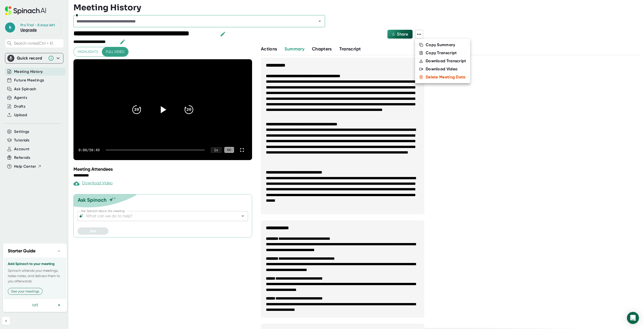 The width and height of the screenshot is (644, 329). What do you see at coordinates (633, 317) in the screenshot?
I see `div: Open Intercom Messenger` at bounding box center [633, 317].